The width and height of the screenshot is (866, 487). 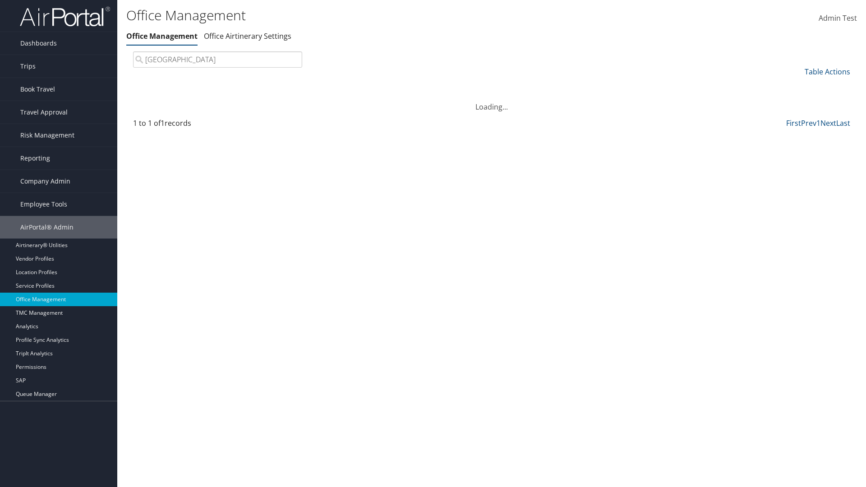 I want to click on span: Travel Approval, so click(x=44, y=112).